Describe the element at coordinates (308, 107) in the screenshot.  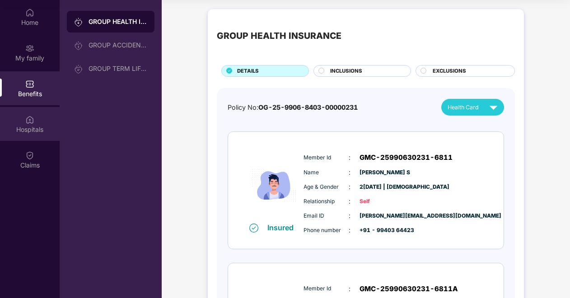
I see `span: OG-25-9906-8403-00000231` at that location.